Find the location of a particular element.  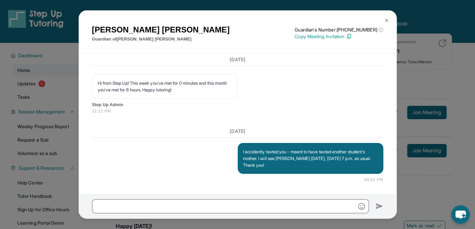

img: Close Icon is located at coordinates (386, 20).